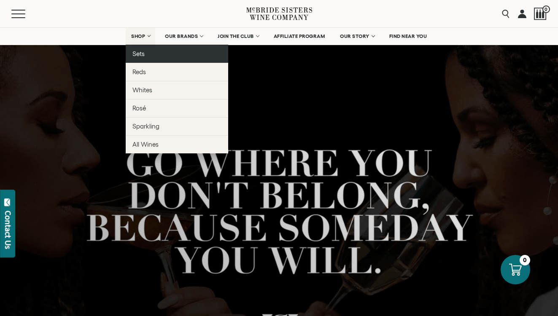 The image size is (558, 316). I want to click on button: Mobile Menu Trigger, so click(27, 14).